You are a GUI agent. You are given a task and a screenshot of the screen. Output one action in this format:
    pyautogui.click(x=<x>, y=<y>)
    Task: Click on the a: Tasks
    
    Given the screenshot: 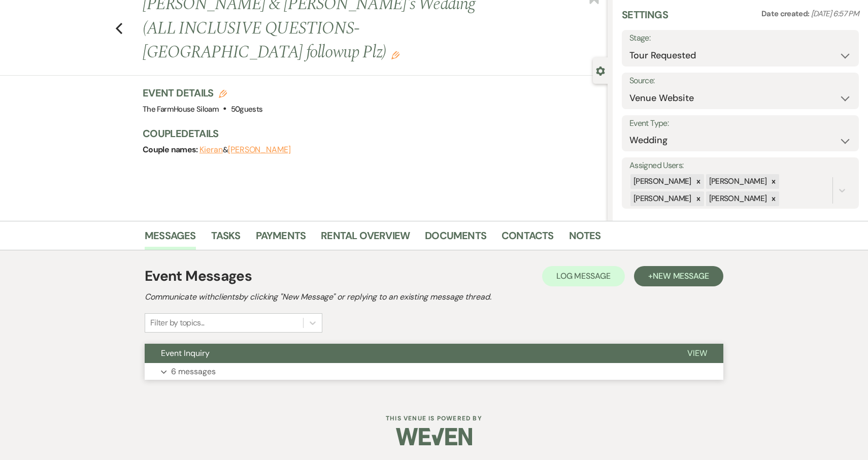 What is the action you would take?
    pyautogui.click(x=226, y=239)
    